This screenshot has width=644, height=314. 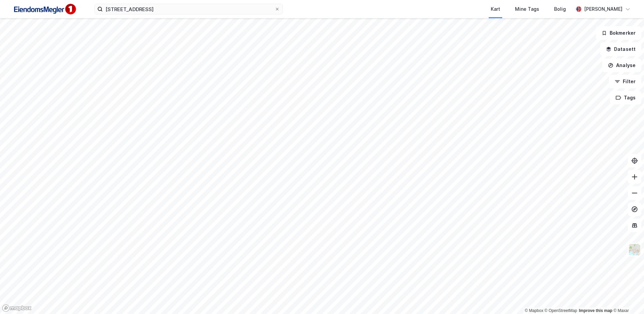 What do you see at coordinates (527, 9) in the screenshot?
I see `div: Mine Tags` at bounding box center [527, 9].